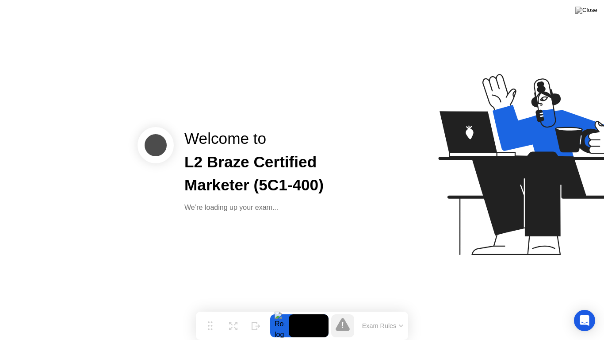 This screenshot has width=604, height=340. Describe the element at coordinates (266, 174) in the screenshot. I see `div: L2 Braze Certified Marketer (5C1-400)` at that location.